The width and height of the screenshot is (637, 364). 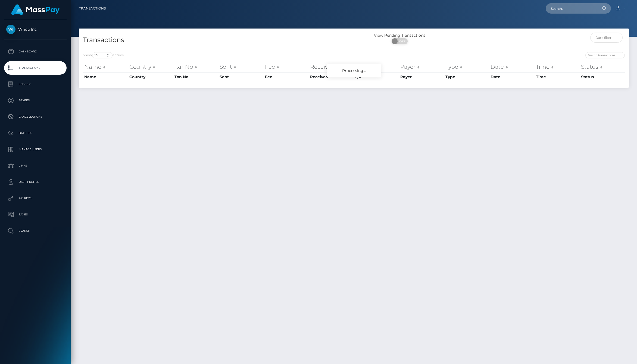 I want to click on p: Cancellations, so click(x=35, y=117).